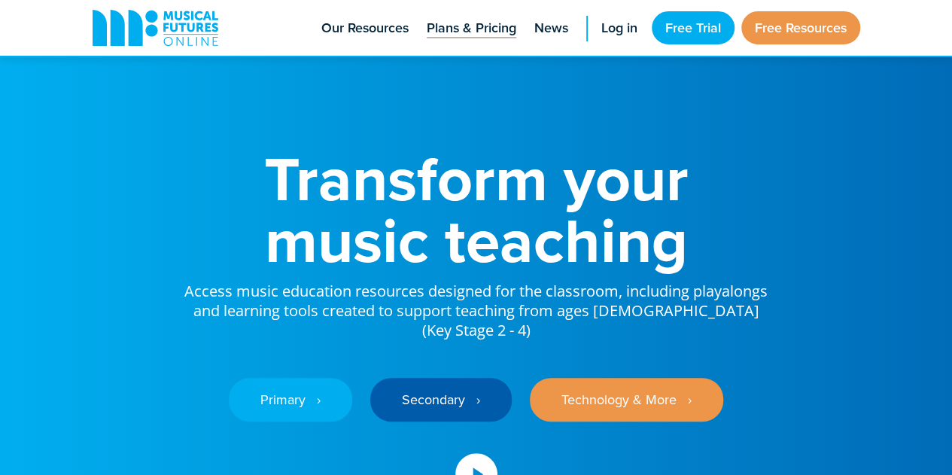 This screenshot has height=475, width=952. Describe the element at coordinates (365, 28) in the screenshot. I see `span: Our Resources` at that location.